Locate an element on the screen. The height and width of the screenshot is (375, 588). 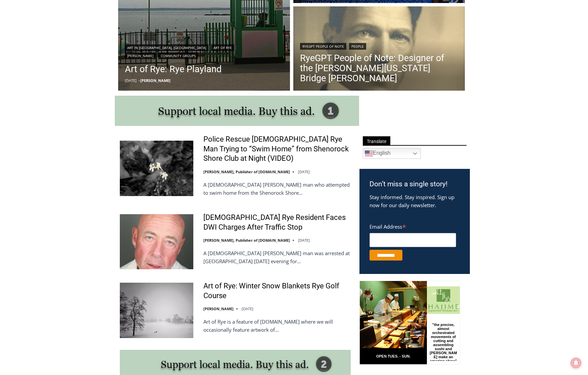
img: en is located at coordinates (369, 153).